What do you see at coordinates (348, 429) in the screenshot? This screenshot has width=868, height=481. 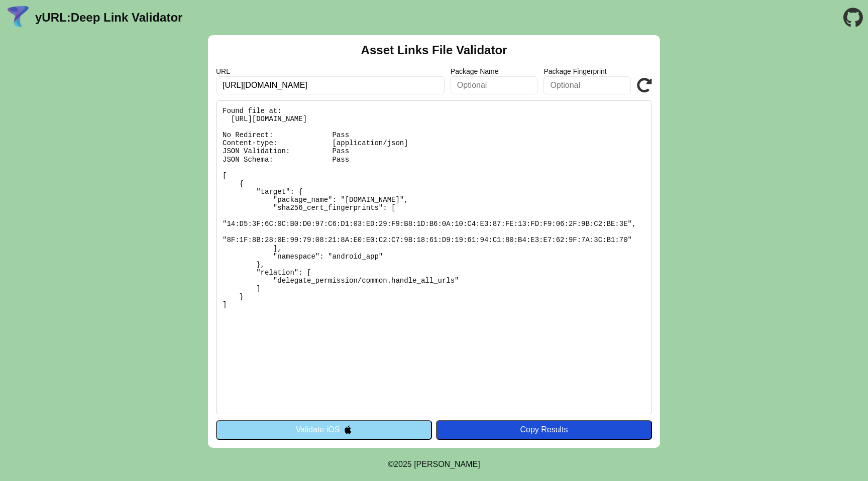 I see `img: appleIcon.svg` at bounding box center [348, 429].